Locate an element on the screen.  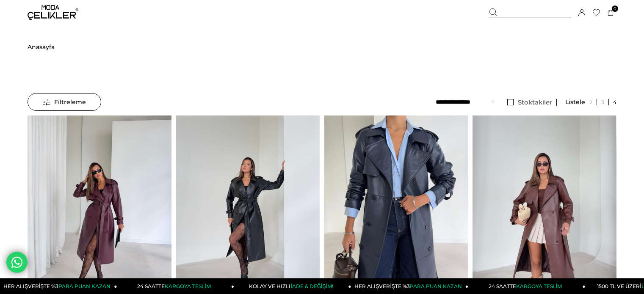
span: Anasayfa is located at coordinates (41, 47).